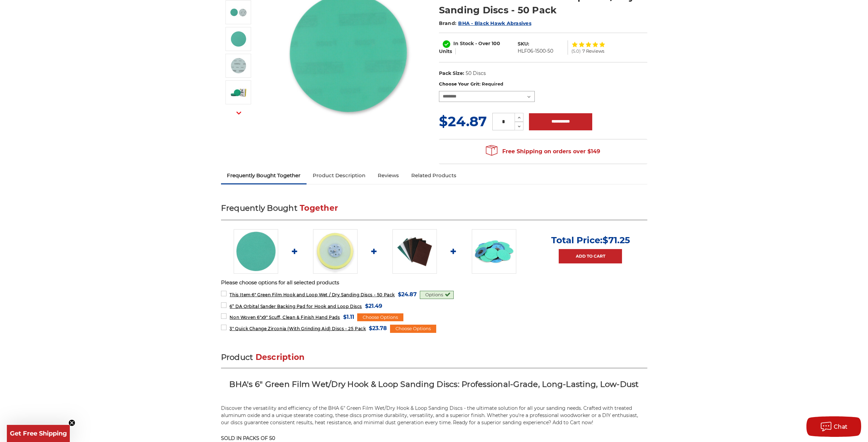 This screenshot has width=868, height=442. I want to click on button: Close teaser, so click(72, 423).